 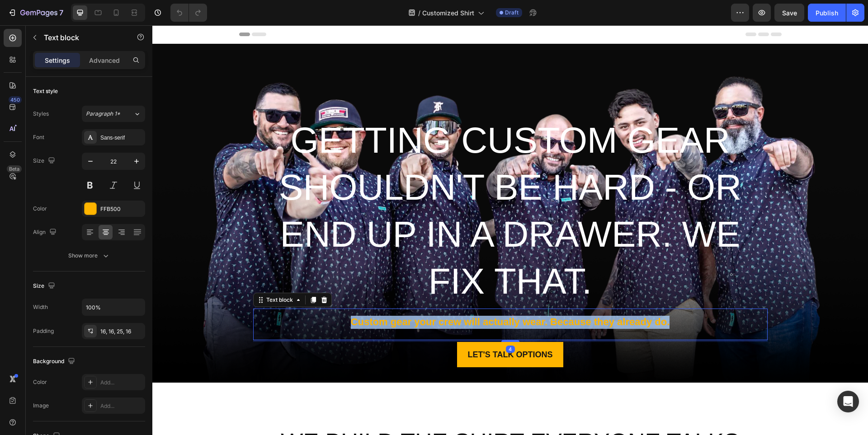 What do you see at coordinates (39, 137) in the screenshot?
I see `div: Font` at bounding box center [39, 137].